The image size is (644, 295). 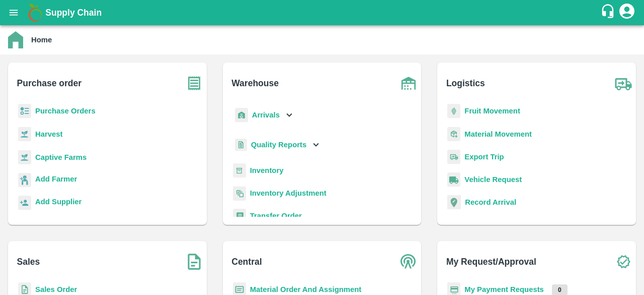 What do you see at coordinates (409, 261) in the screenshot?
I see `img: central` at bounding box center [409, 261].